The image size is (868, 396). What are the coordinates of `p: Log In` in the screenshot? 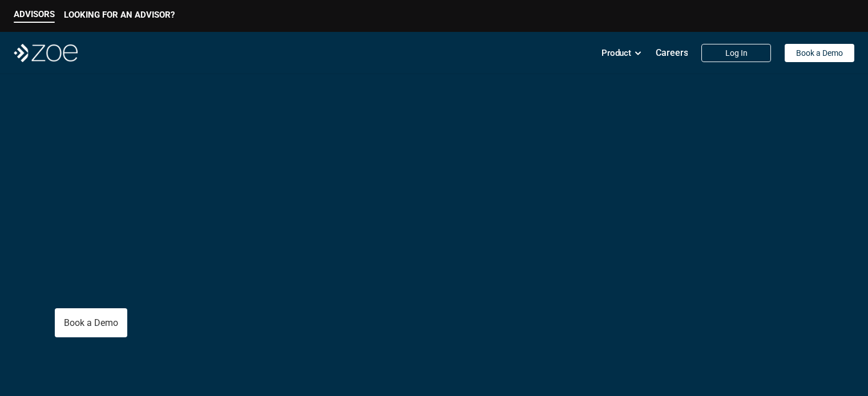 It's located at (736, 53).